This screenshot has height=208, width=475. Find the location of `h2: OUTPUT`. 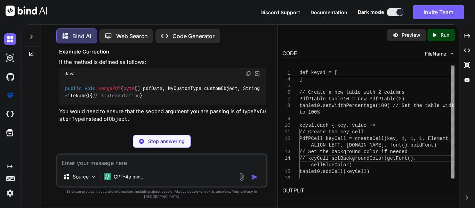

h2: OUTPUT is located at coordinates (368, 191).